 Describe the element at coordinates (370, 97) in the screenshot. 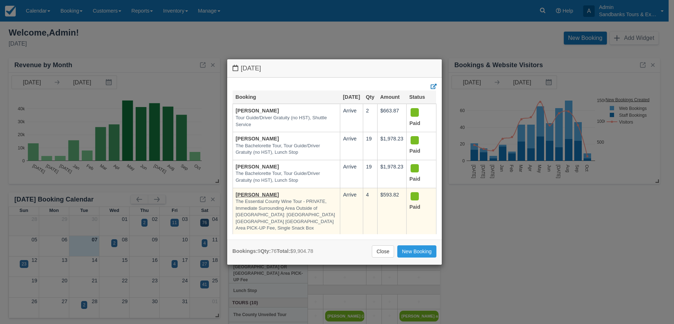

I see `a: Qty` at that location.